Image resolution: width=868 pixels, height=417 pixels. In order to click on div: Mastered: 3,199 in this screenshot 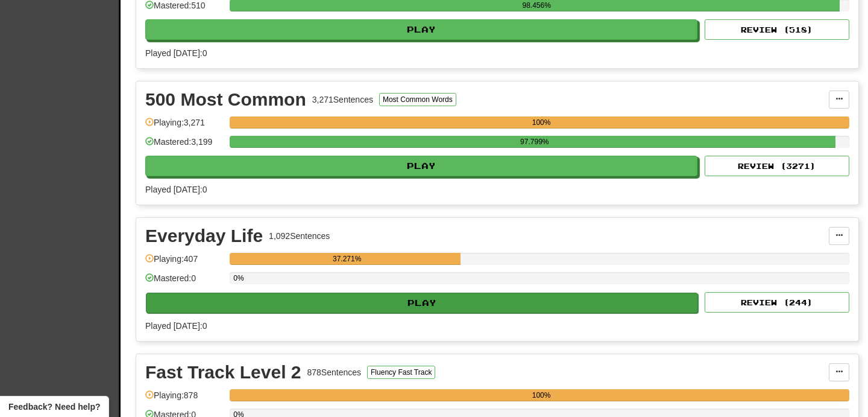, I will do `click(185, 146)`.